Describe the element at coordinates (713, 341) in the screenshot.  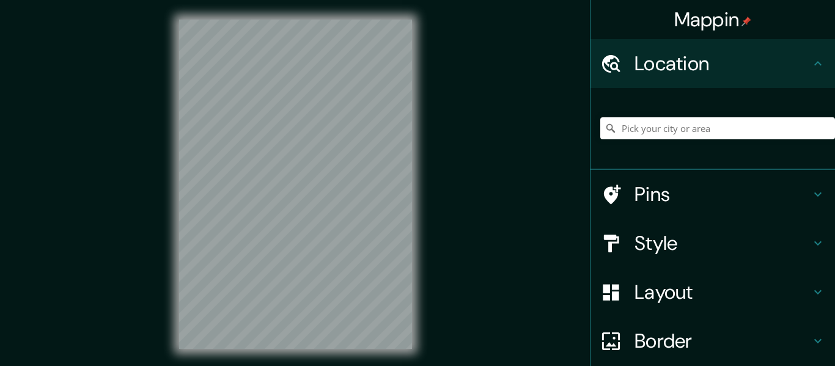
I see `div: Border` at that location.